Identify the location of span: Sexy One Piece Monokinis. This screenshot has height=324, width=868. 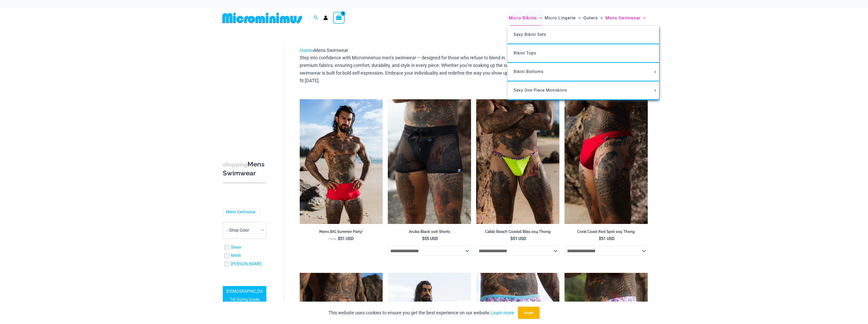
(541, 90).